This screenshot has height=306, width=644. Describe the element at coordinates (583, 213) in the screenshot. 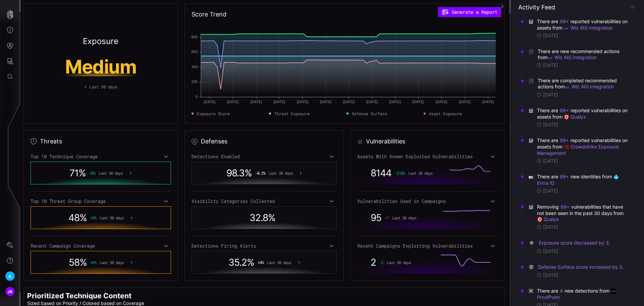

I see `span: Removing vulnerabilities that have not been seen in the past 30 days from` at that location.